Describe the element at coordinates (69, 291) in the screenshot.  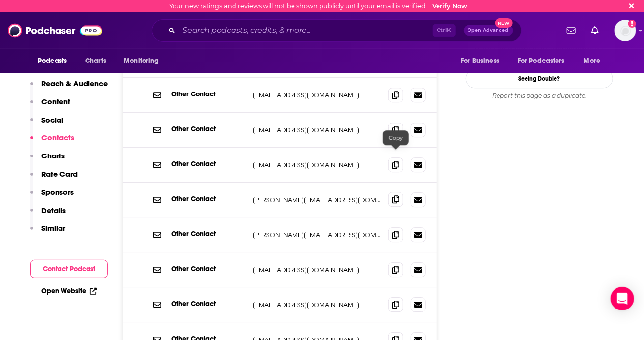
I see `a: Open Website` at that location.